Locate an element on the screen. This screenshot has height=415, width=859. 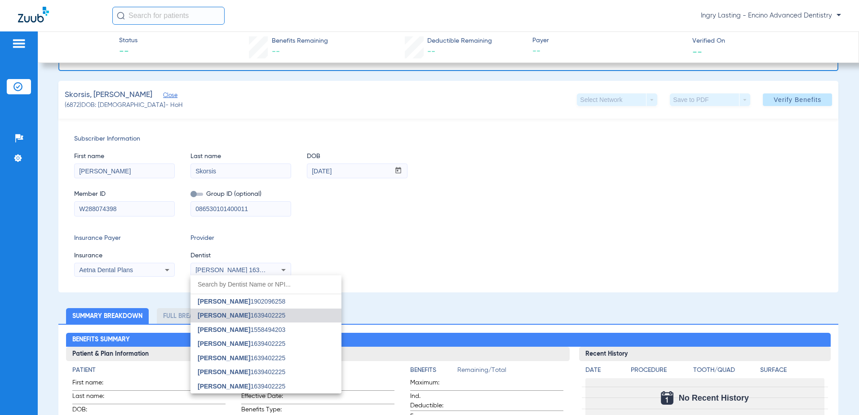
input: dropdown search is located at coordinates (266, 284).